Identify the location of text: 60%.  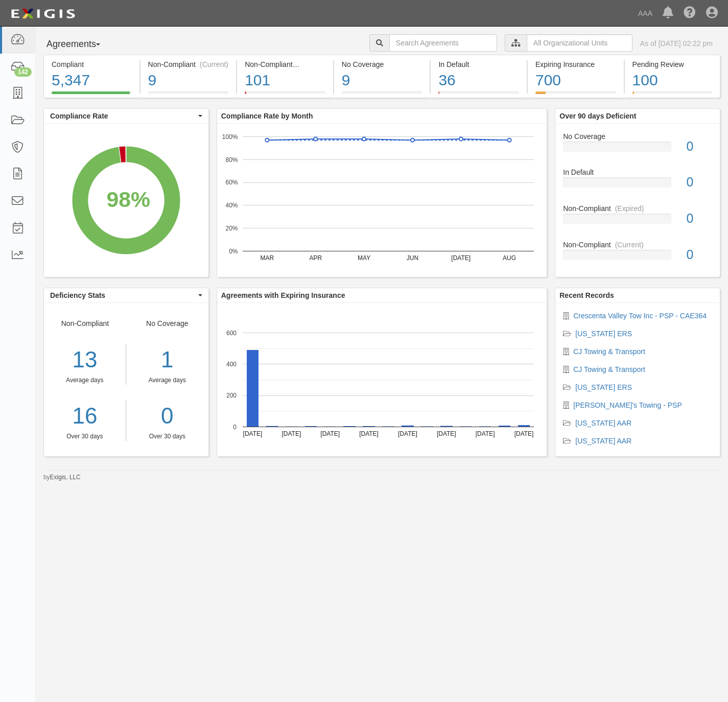
(231, 183).